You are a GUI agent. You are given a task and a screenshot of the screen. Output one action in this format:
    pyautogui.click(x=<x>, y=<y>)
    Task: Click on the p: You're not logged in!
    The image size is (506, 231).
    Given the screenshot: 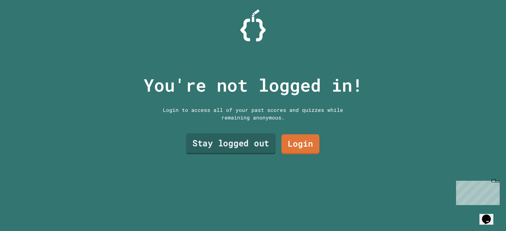 What is the action you would take?
    pyautogui.click(x=253, y=85)
    